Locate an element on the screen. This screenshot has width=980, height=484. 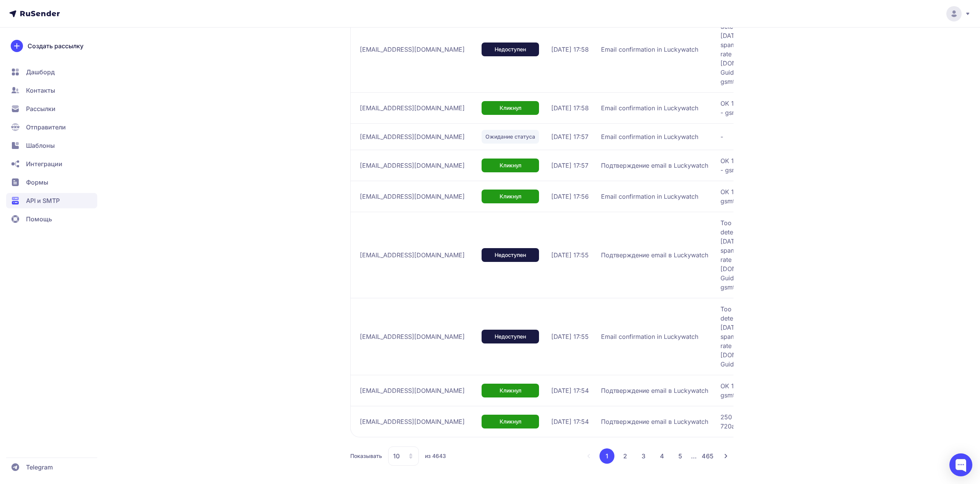
a: Telegram is located at coordinates (51, 467).